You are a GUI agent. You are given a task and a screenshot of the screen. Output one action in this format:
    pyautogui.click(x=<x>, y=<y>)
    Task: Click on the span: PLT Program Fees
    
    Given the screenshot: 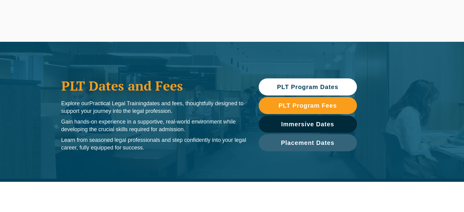 What is the action you would take?
    pyautogui.click(x=308, y=106)
    